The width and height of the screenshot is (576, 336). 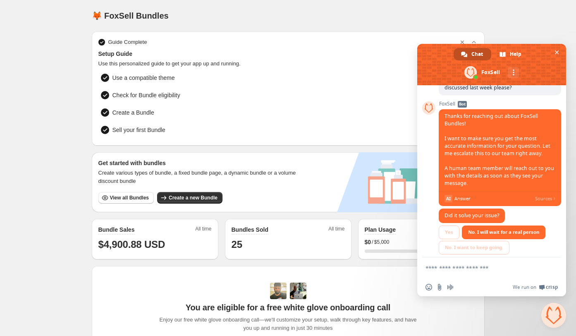 I want to click on h2: Plan Usage, so click(x=380, y=229).